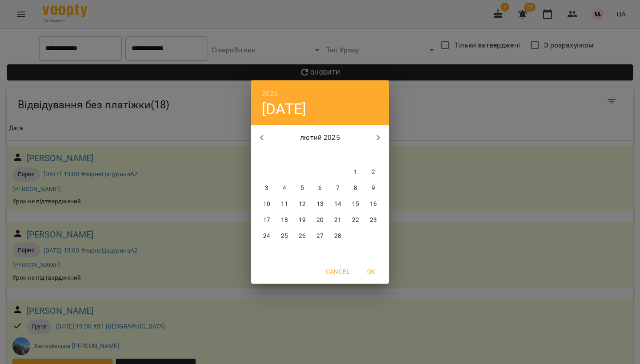  What do you see at coordinates (267, 155) in the screenshot?
I see `span: пн` at bounding box center [267, 155].